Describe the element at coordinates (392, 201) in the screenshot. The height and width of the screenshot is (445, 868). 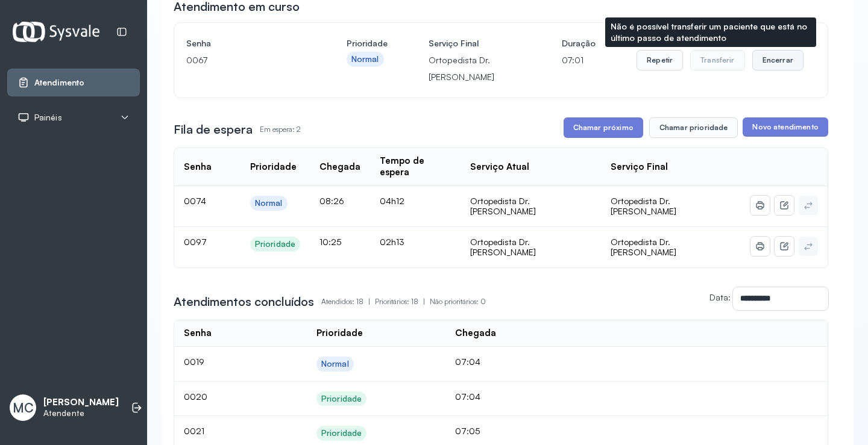
I see `span: 04h12` at that location.